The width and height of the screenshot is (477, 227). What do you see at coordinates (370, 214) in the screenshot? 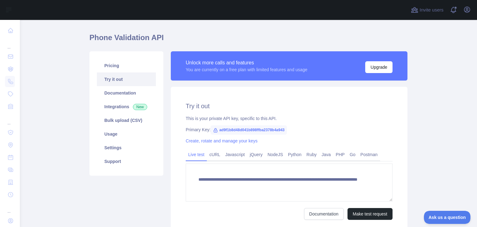
I see `button: Make test request` at bounding box center [370, 214].